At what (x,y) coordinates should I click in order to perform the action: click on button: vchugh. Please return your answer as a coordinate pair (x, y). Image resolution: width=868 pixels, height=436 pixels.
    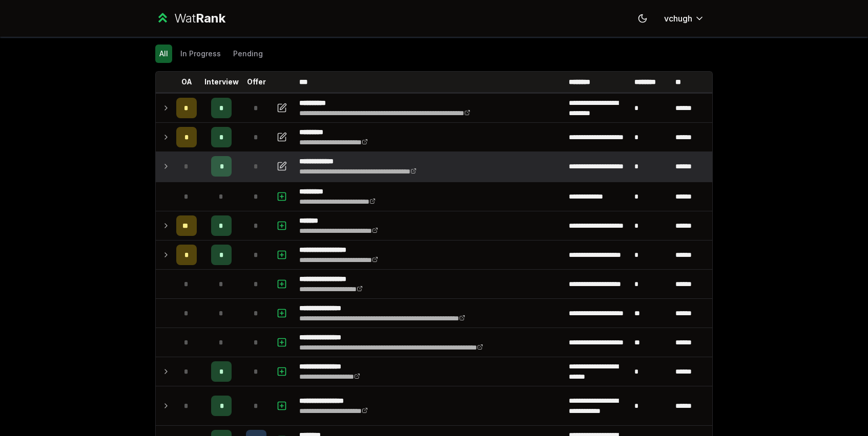
    Looking at the image, I should click on (684, 19).